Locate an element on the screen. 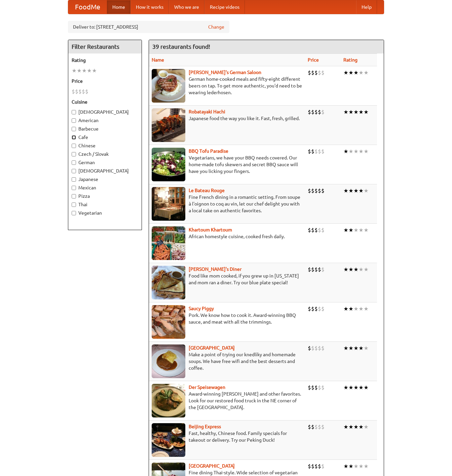 The image size is (452, 476). img: robatayaki.jpg is located at coordinates (168, 125).